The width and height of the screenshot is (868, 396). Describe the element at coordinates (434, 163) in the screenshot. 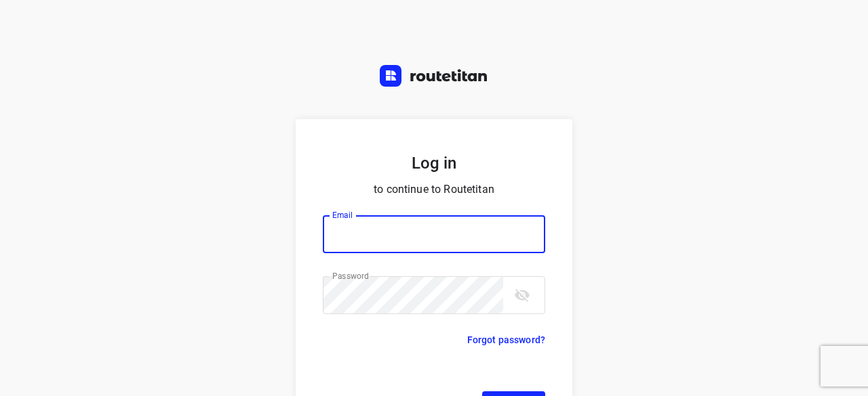

I see `h5: Log in` at that location.